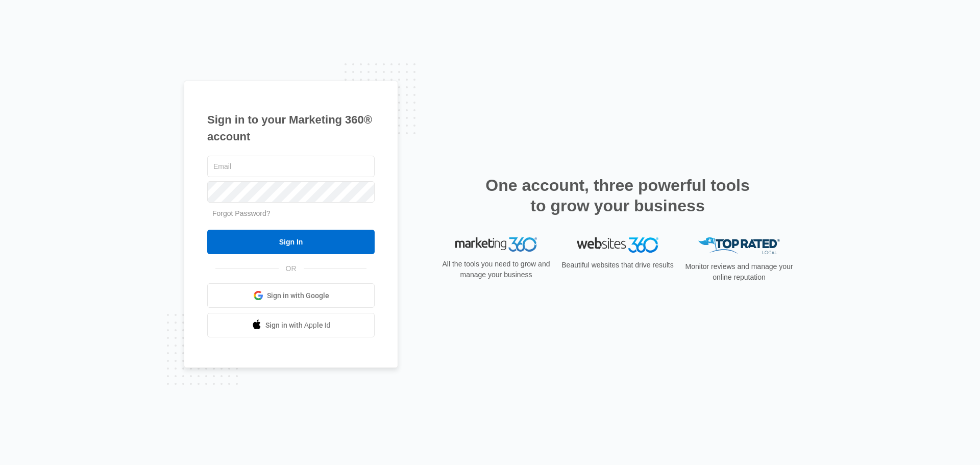 This screenshot has width=980, height=465. I want to click on a: Forgot Password?, so click(241, 214).